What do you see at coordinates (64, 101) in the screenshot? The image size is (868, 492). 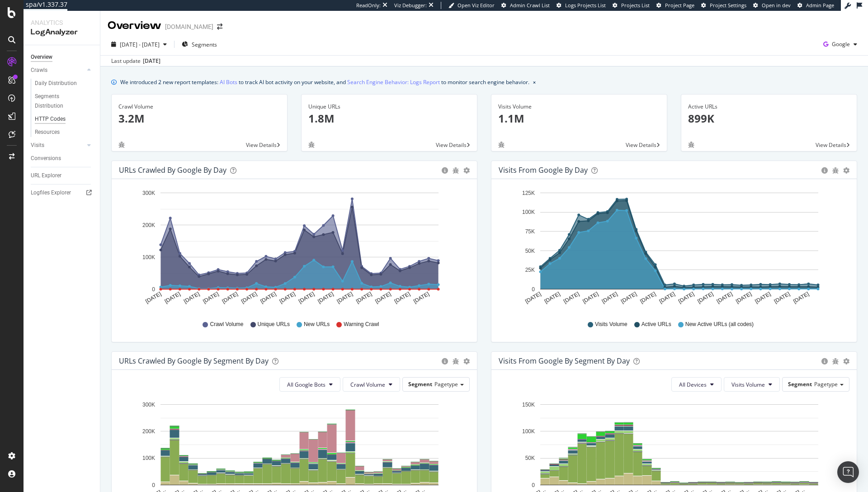 I see `a: Segments Distribution` at bounding box center [64, 101].